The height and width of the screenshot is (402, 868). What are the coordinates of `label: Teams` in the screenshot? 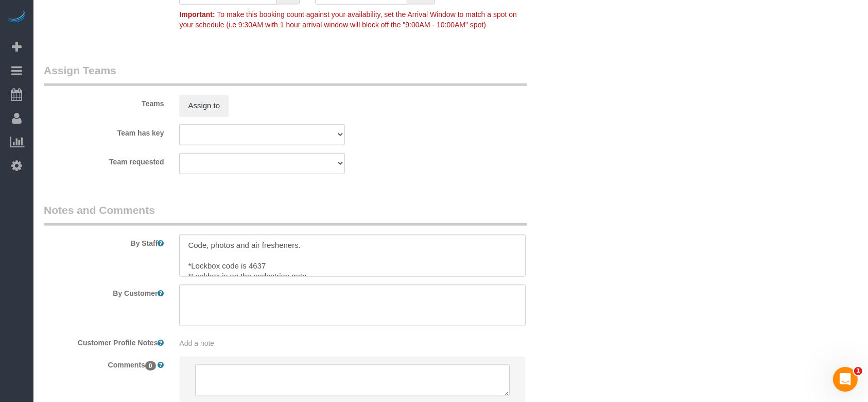 It's located at (104, 101).